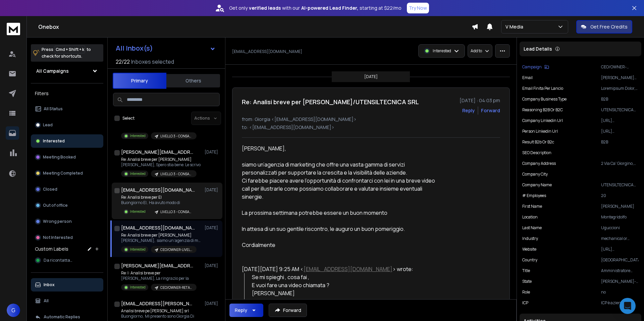 The height and width of the screenshot is (321, 644). What do you see at coordinates (345, 301) in the screenshot?
I see `div: UTENSILTECNICA` at bounding box center [345, 301].